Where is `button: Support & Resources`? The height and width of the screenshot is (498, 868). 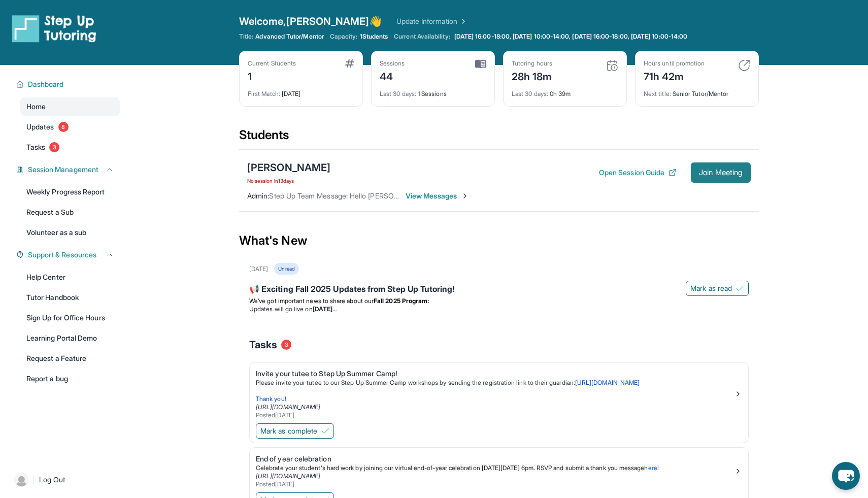
button: Support & Resources is located at coordinates (69, 255).